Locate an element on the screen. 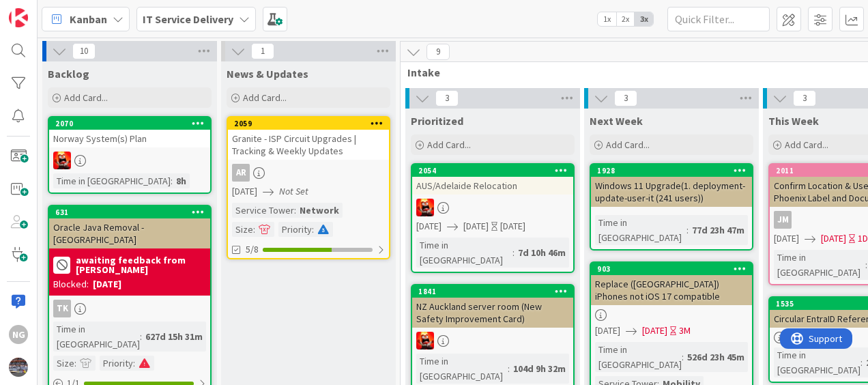 The height and width of the screenshot is (385, 868). input: Quick Filter... is located at coordinates (718, 19).